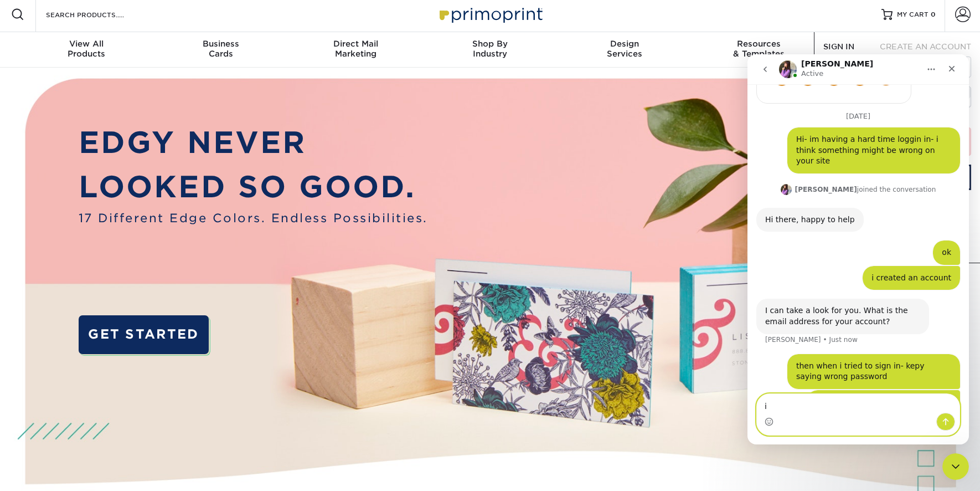 This screenshot has width=980, height=491. What do you see at coordinates (925, 47) in the screenshot?
I see `span: CREATE AN ACCOUNT` at bounding box center [925, 47].